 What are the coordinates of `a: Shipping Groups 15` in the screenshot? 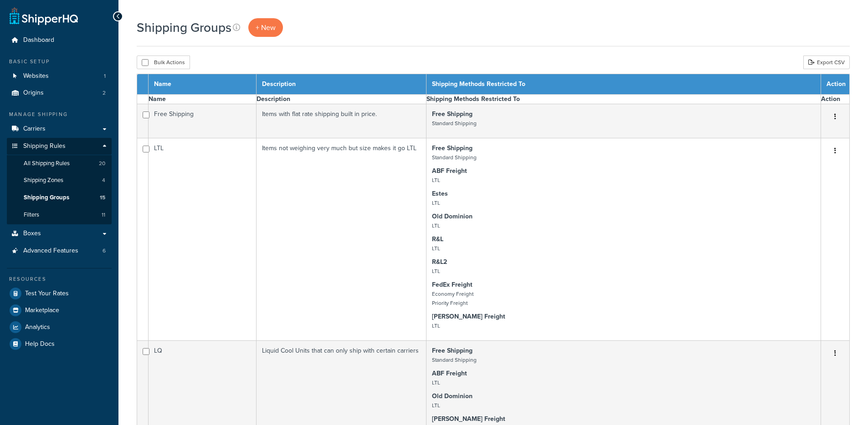 It's located at (59, 198).